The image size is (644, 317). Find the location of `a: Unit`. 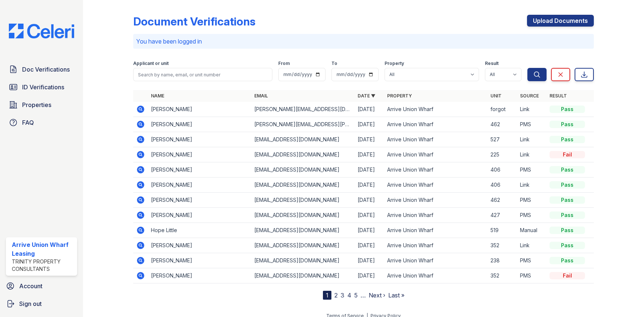

a: Unit is located at coordinates (496, 96).